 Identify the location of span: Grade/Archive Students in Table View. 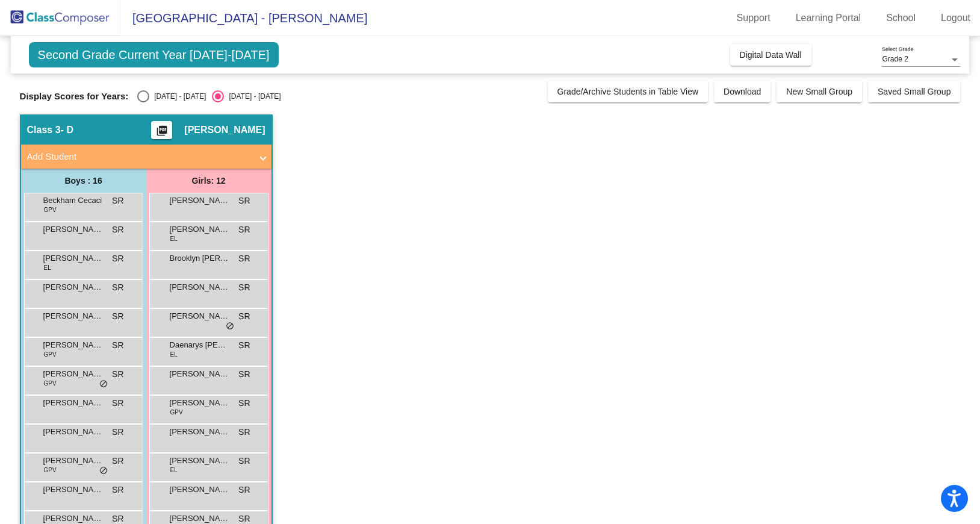
(628, 92).